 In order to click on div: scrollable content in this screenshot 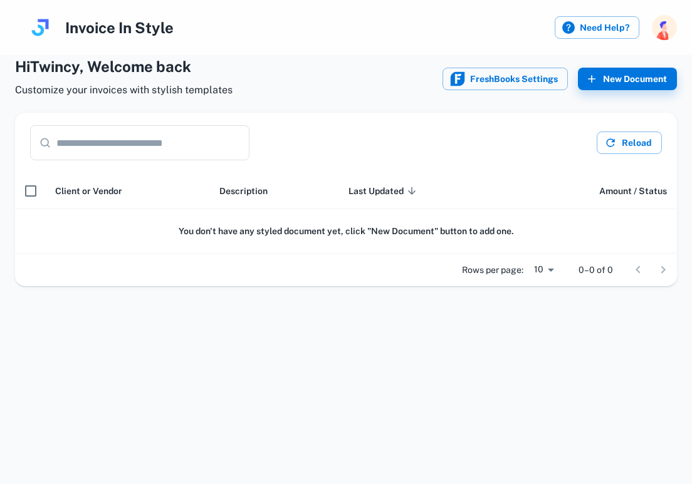, I will do `click(346, 213)`.